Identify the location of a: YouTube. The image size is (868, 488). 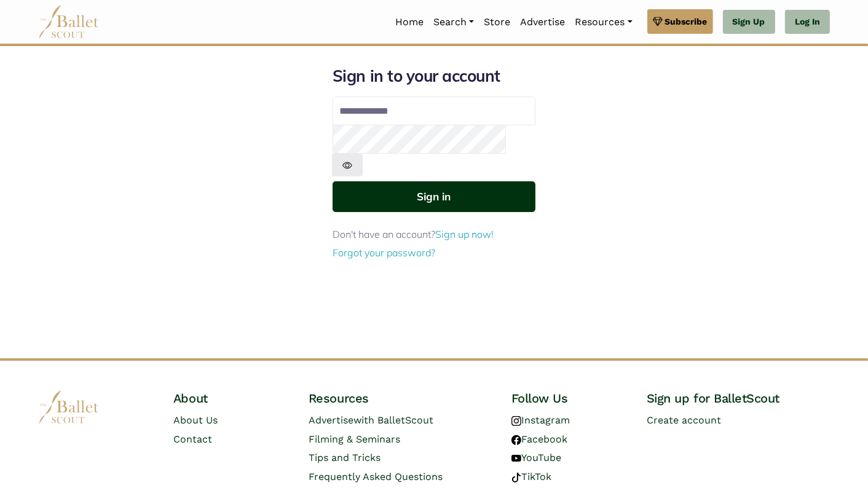
(536, 457).